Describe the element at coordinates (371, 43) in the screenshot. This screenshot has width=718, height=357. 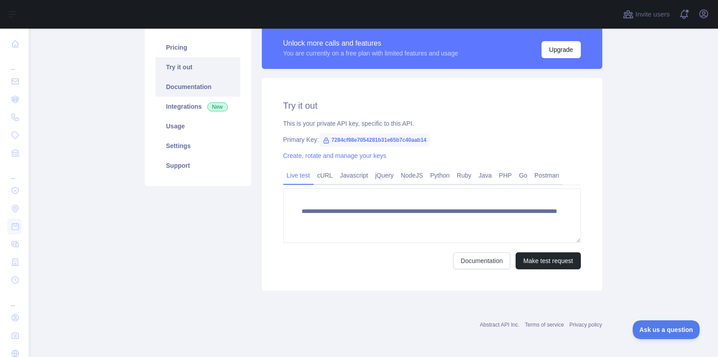
I see `div: Unlock more calls and features` at that location.